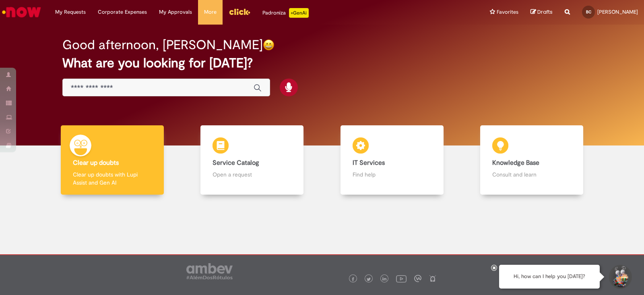 This screenshot has height=295, width=644. I want to click on a: Service Catalog Open a request, so click(252, 160).